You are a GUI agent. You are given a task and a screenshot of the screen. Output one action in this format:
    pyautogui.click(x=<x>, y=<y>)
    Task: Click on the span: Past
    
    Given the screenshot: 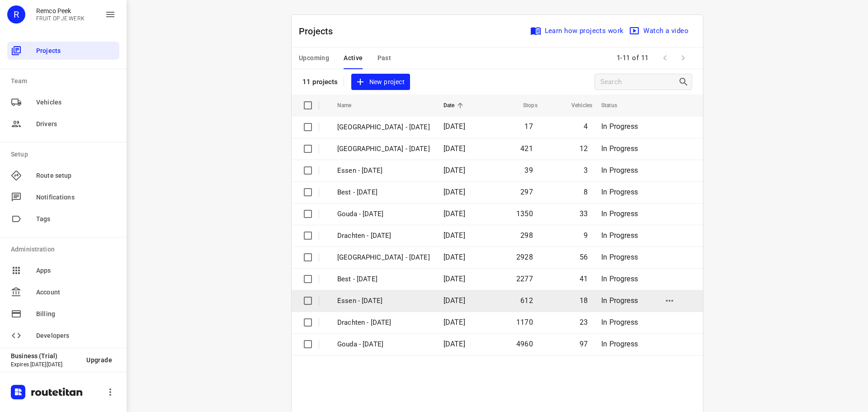 What is the action you would take?
    pyautogui.click(x=384, y=58)
    